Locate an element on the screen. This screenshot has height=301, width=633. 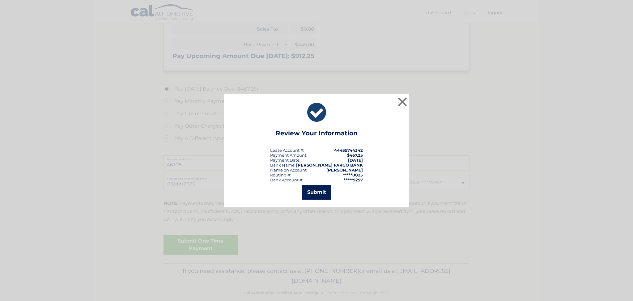
span: Payment Date is located at coordinates (285, 160).